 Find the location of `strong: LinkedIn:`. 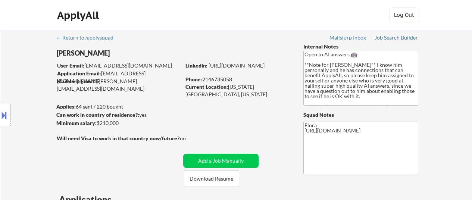

strong: LinkedIn: is located at coordinates (196, 65).